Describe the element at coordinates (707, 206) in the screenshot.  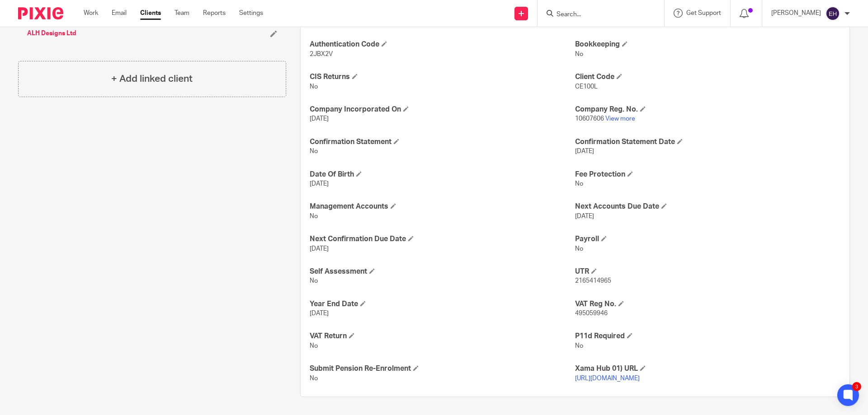
I see `h4: Next Accounts Due Date` at that location.